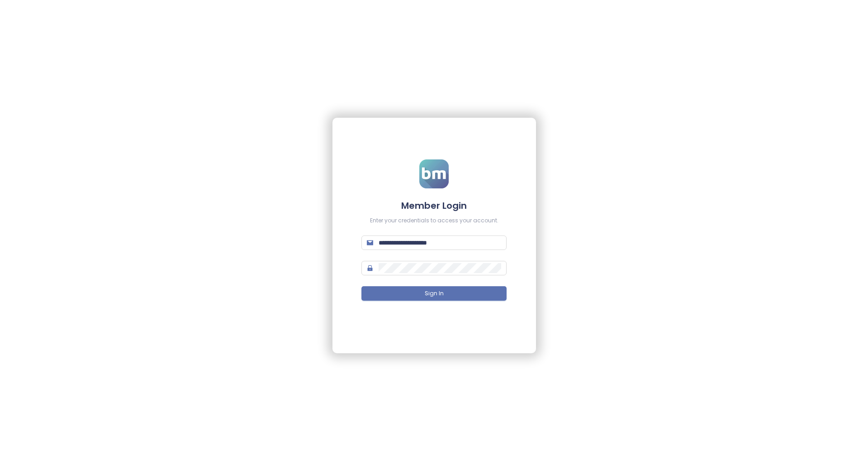 This screenshot has height=471, width=868. I want to click on h4: Member Login, so click(434, 205).